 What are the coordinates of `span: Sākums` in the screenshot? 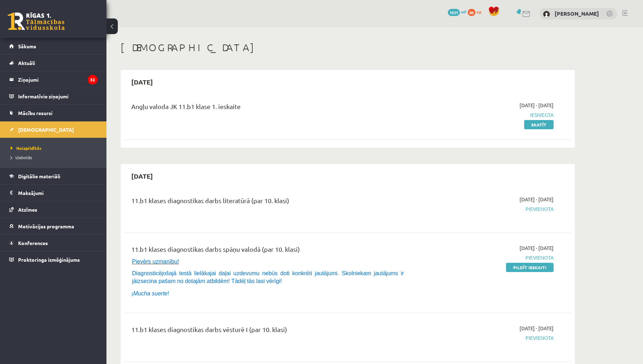 It's located at (27, 46).